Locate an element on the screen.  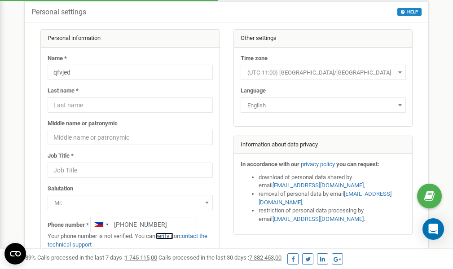
label: Middle name or patronymic is located at coordinates (83, 123).